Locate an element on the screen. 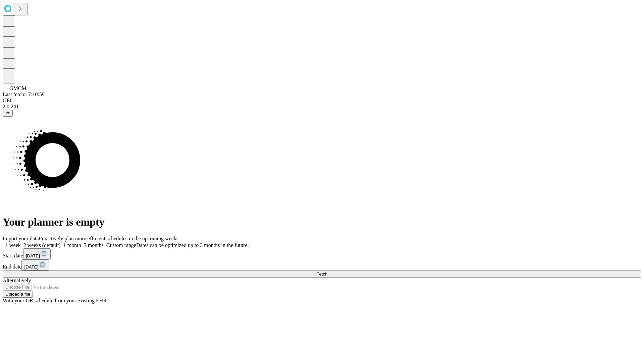  span: Fetch is located at coordinates (322, 274).